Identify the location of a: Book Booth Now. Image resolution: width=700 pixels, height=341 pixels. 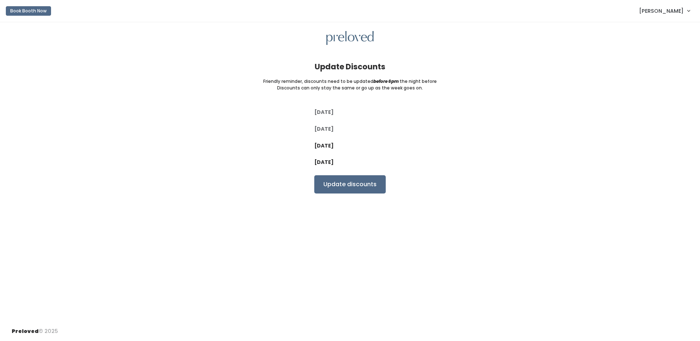
(28, 11).